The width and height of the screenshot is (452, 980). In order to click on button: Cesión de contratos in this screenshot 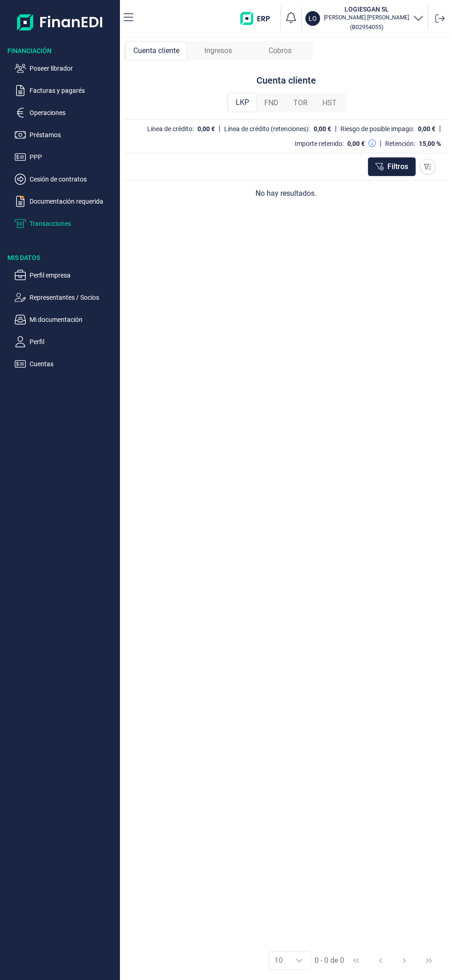, I will do `click(66, 179)`.